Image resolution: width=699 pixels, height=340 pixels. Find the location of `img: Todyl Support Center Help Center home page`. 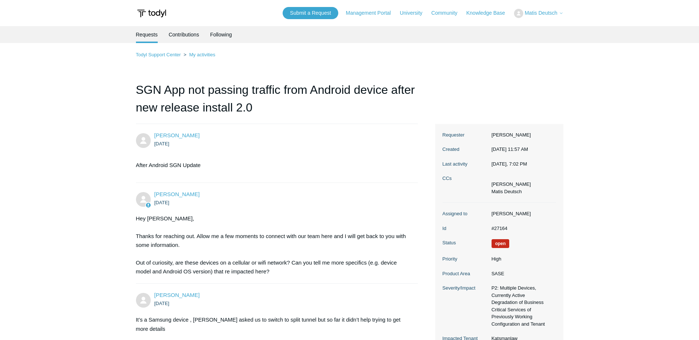

img: Todyl Support Center Help Center home page is located at coordinates (151, 13).